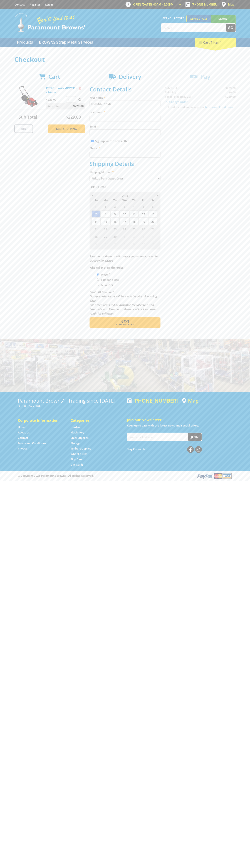 The width and height of the screenshot is (250, 868). Describe the element at coordinates (115, 200) in the screenshot. I see `span: Tu` at that location.